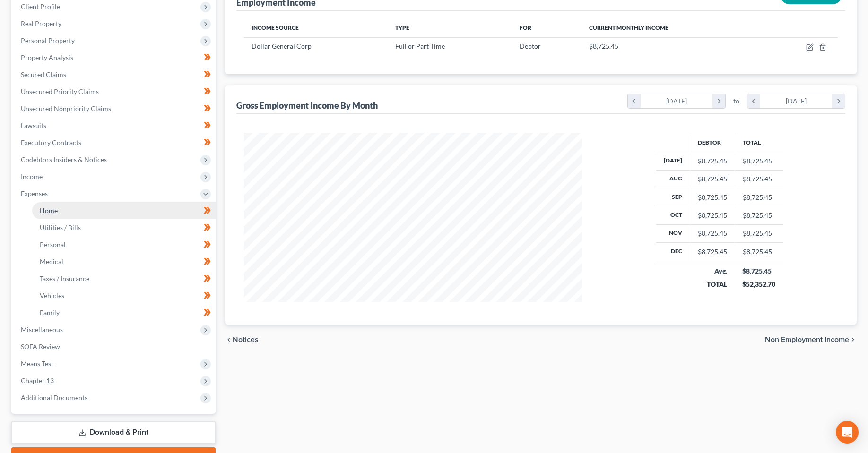 The width and height of the screenshot is (868, 453). What do you see at coordinates (712, 284) in the screenshot?
I see `div: TOTAL` at bounding box center [712, 284].